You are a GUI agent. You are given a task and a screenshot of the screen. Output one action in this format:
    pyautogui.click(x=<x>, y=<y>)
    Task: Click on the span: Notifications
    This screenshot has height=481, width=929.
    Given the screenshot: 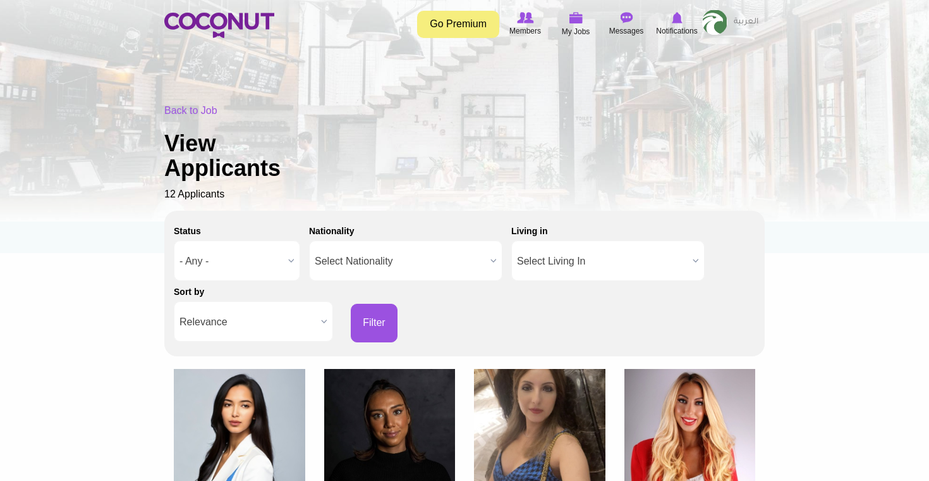 What is the action you would take?
    pyautogui.click(x=677, y=31)
    